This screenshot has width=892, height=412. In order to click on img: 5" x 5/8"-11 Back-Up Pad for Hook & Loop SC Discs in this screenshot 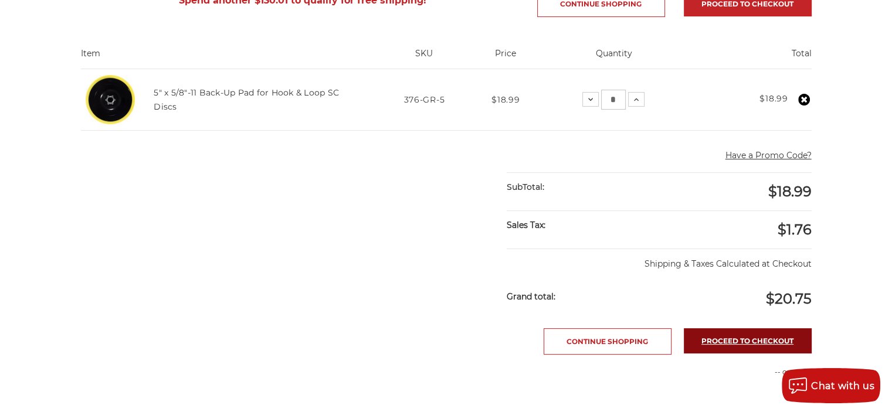, I will do `click(110, 100)`.